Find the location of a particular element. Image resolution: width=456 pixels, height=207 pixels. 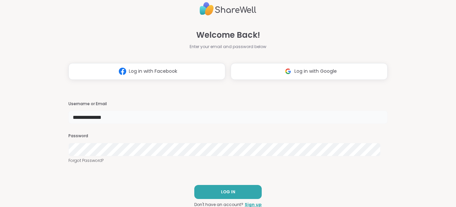

button: LOG IN is located at coordinates (228, 192).